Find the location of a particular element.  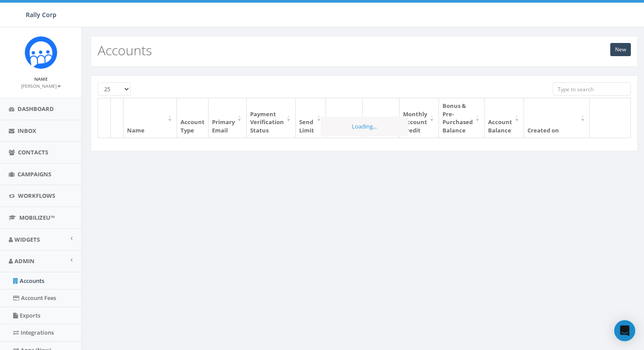

span: Widgets is located at coordinates (27, 240).